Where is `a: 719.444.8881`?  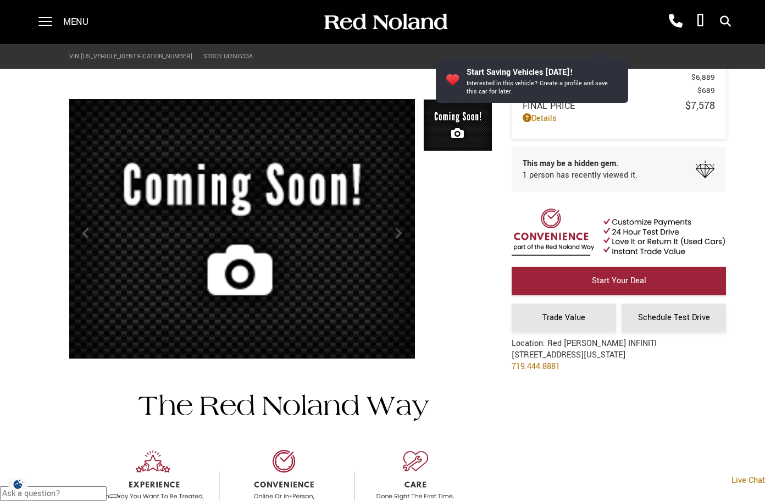 a: 719.444.8881 is located at coordinates (536, 366).